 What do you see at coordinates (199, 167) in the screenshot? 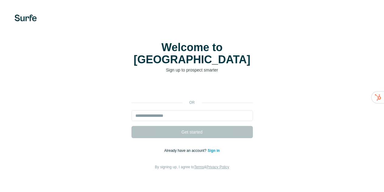
I see `a: Terms` at bounding box center [199, 167].